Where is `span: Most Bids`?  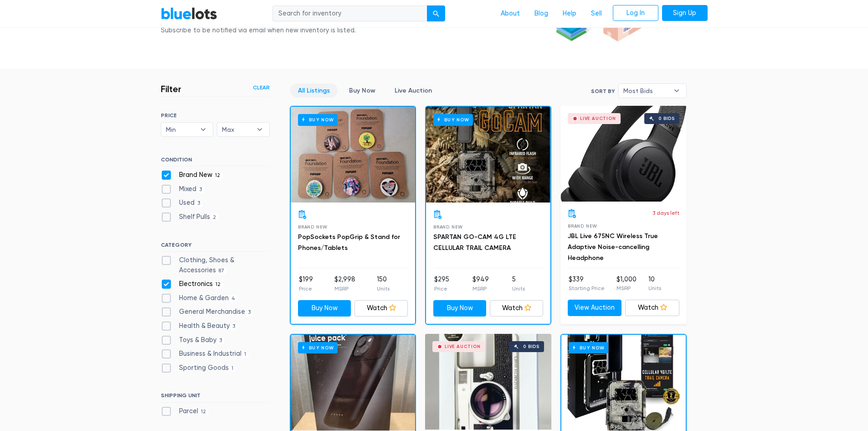
span: Most Bids is located at coordinates (646, 91).